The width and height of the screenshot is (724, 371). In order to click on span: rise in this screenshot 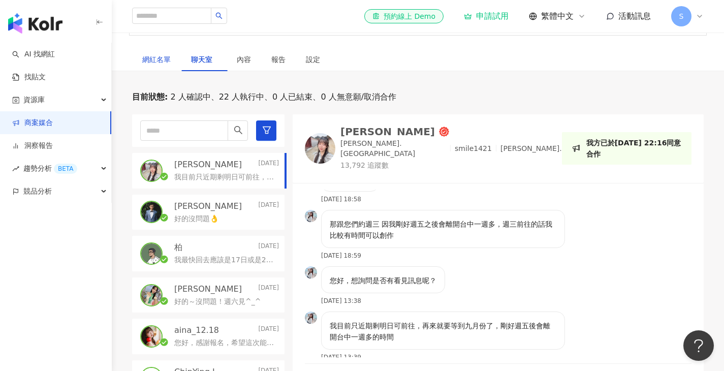, I will do `click(16, 169)`.